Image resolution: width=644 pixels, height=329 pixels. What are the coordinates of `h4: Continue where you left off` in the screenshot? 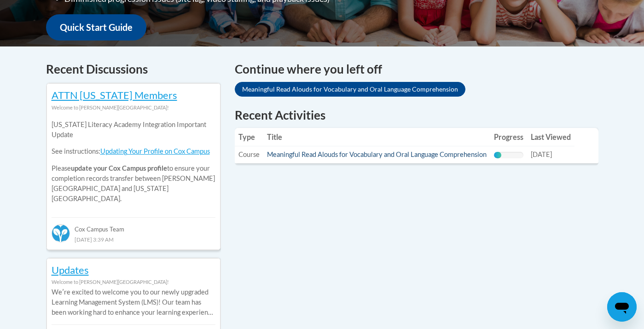 It's located at (417, 69).